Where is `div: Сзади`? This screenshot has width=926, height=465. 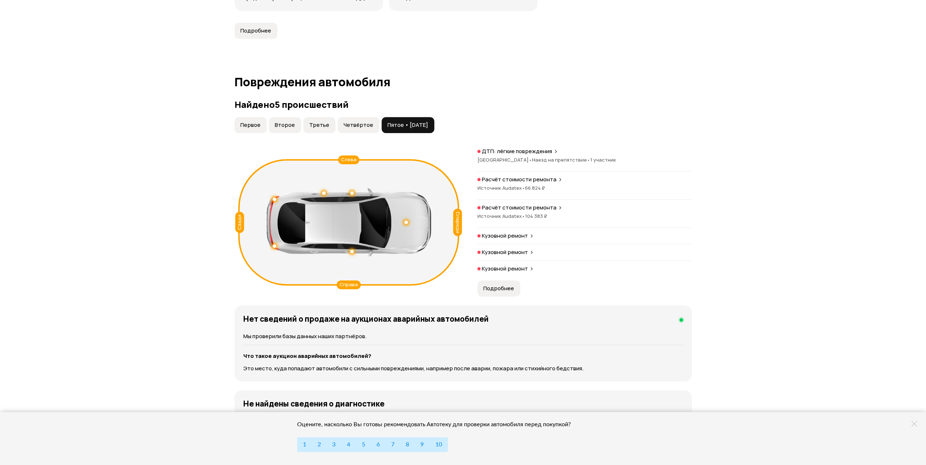 div: Сзади is located at coordinates (240, 222).